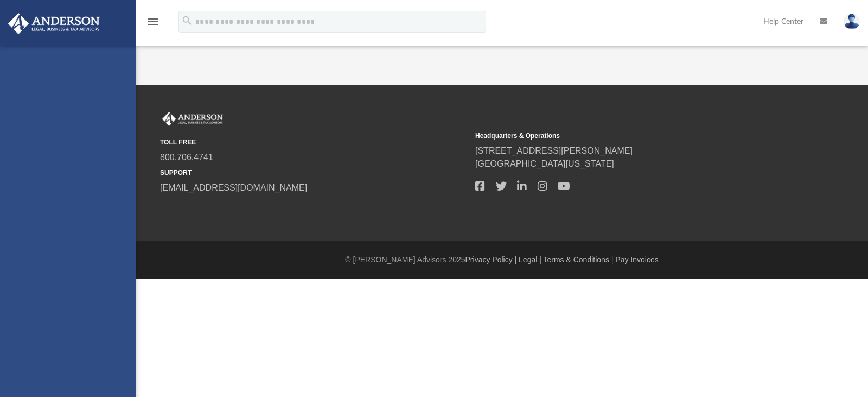  I want to click on i: menu, so click(153, 22).